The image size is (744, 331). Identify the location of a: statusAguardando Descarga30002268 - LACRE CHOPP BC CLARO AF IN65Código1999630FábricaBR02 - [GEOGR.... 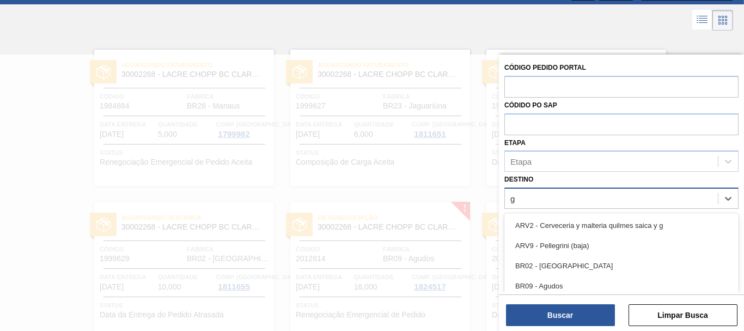
(568, 118).